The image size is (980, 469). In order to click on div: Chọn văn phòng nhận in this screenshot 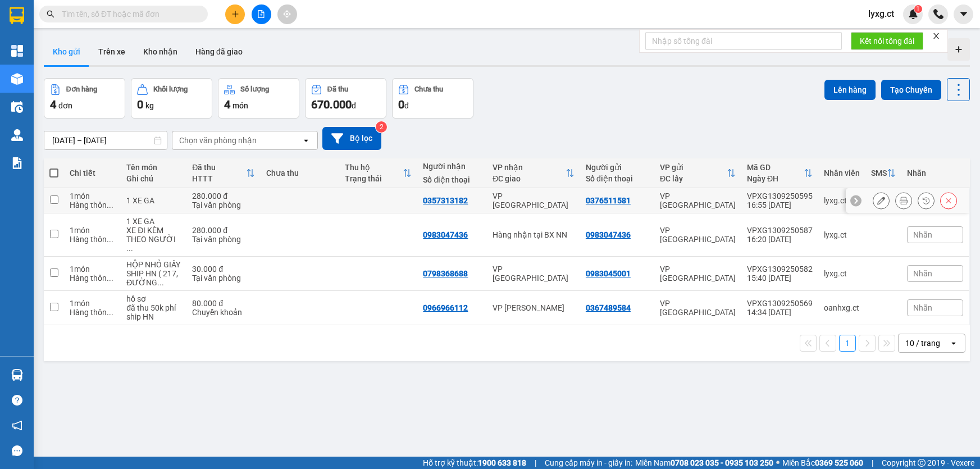, I will do `click(218, 141)`.